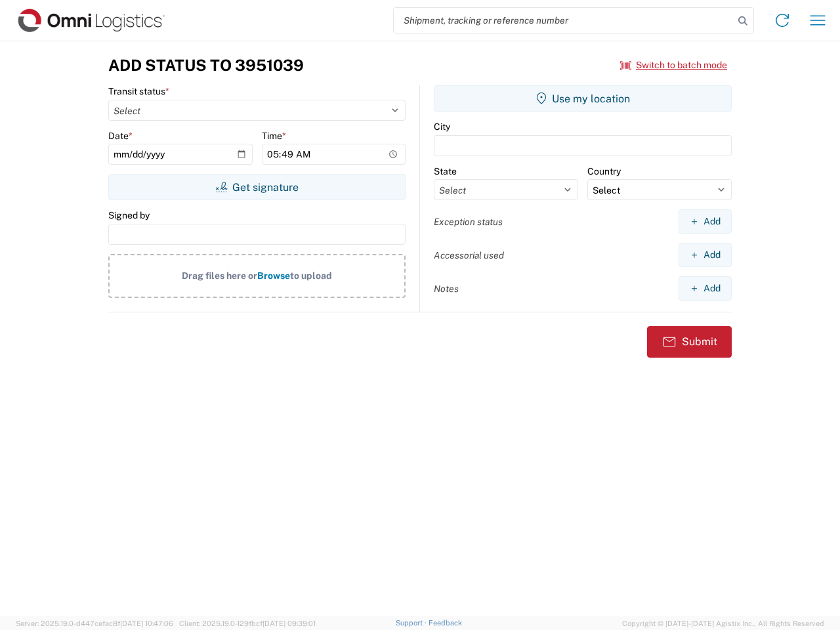 Image resolution: width=840 pixels, height=630 pixels. What do you see at coordinates (446, 289) in the screenshot?
I see `label: Notes` at bounding box center [446, 289].